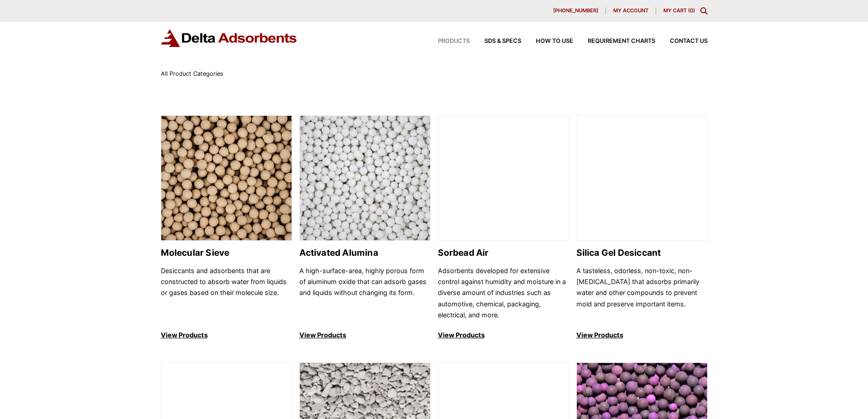  What do you see at coordinates (503, 178) in the screenshot?
I see `img: Sorbead Air` at bounding box center [503, 178].